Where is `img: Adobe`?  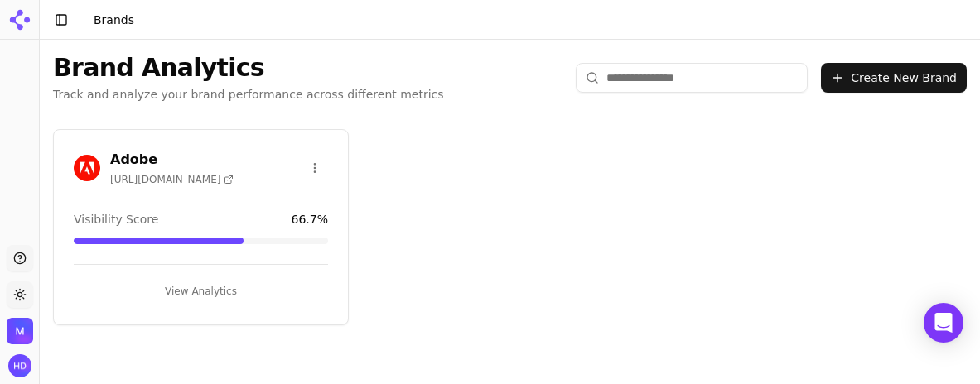 img: Adobe is located at coordinates (87, 168).